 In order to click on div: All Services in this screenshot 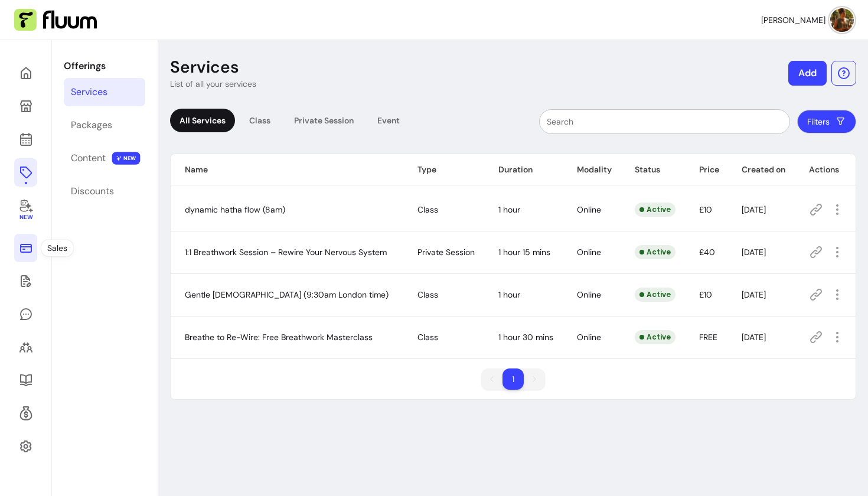, I will do `click(203, 120)`.